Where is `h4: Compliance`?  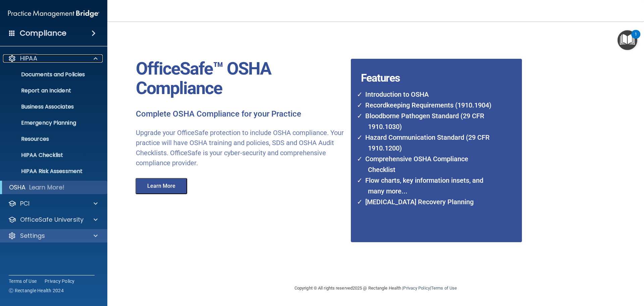
h4: Compliance is located at coordinates (43, 33).